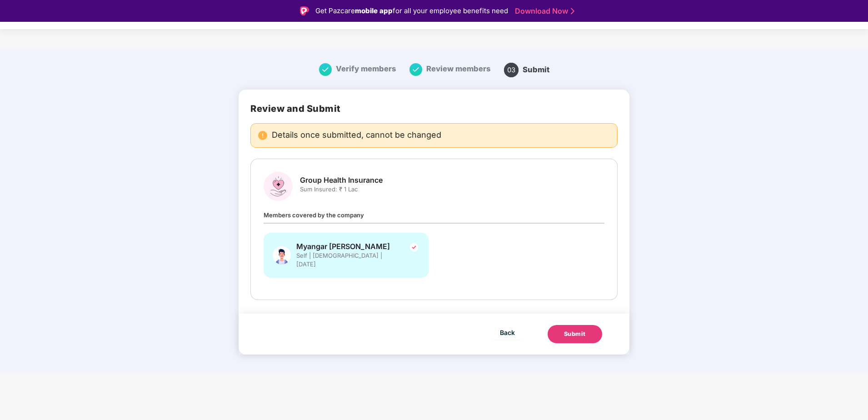  I want to click on span: Group Health Insurance, so click(341, 180).